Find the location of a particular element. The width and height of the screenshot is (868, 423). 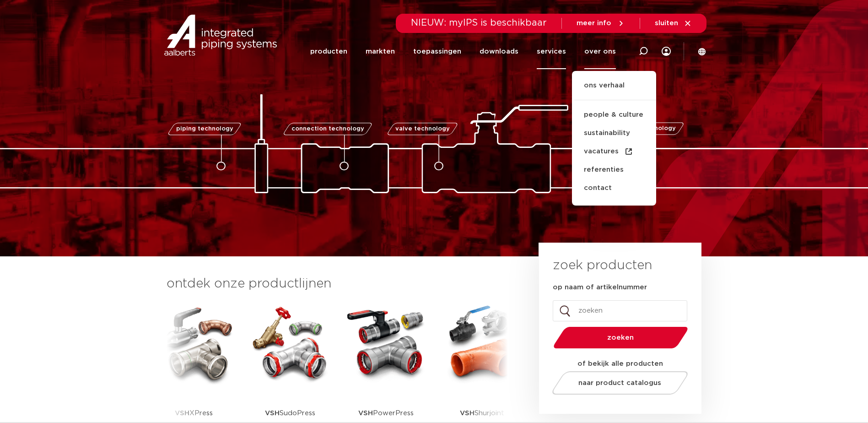

a: sluiten is located at coordinates (673, 24).